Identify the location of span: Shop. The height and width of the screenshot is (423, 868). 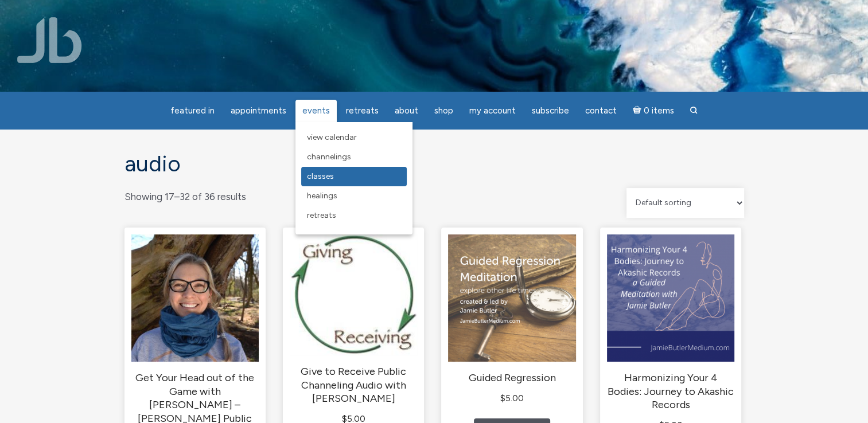
(444, 111).